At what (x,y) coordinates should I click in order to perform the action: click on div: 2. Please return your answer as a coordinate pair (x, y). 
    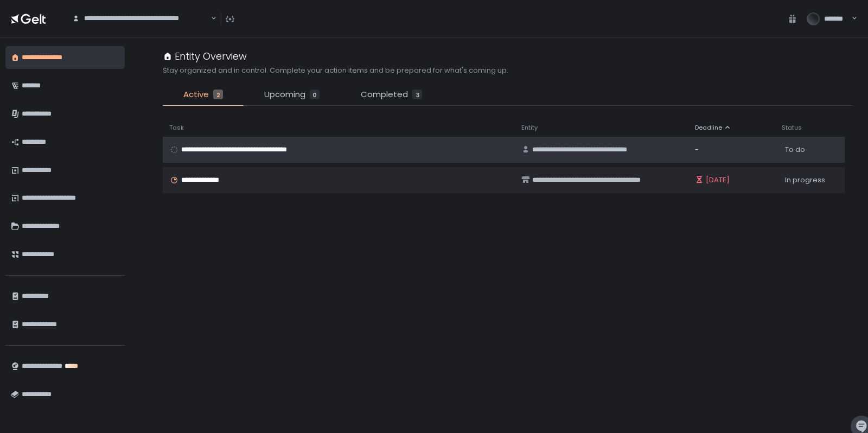
    Looking at the image, I should click on (218, 95).